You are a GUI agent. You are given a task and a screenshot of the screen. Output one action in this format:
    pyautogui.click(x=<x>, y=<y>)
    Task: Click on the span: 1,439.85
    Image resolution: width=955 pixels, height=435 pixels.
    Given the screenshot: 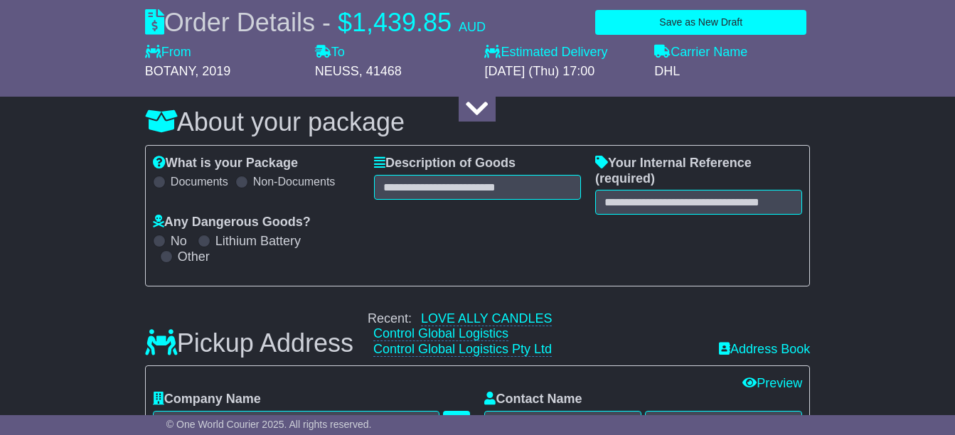 What is the action you would take?
    pyautogui.click(x=402, y=22)
    